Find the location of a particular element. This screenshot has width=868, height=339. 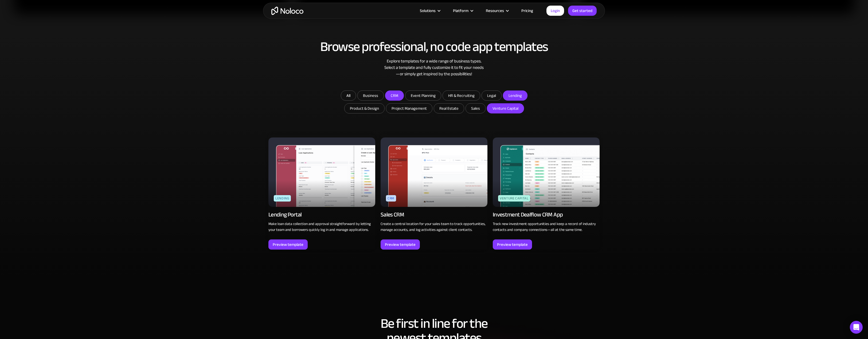

div: Lending Portal is located at coordinates (285, 214).